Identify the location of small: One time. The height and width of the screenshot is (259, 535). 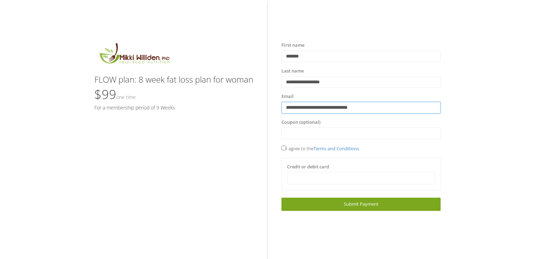
(126, 97).